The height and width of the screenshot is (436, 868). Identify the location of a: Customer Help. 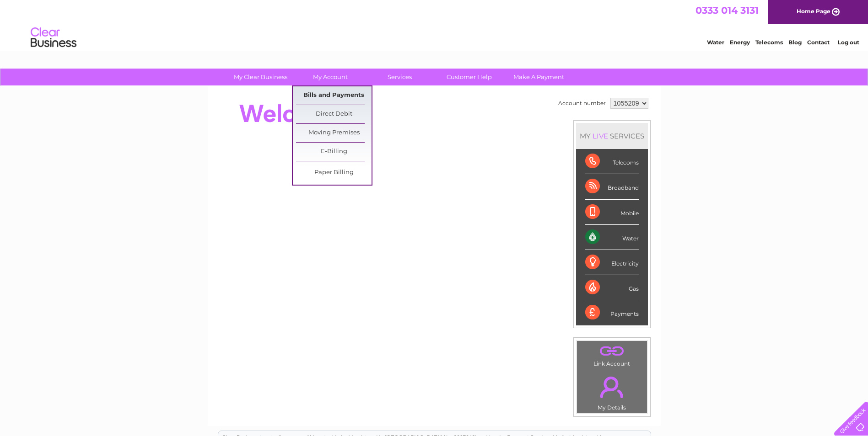
(469, 77).